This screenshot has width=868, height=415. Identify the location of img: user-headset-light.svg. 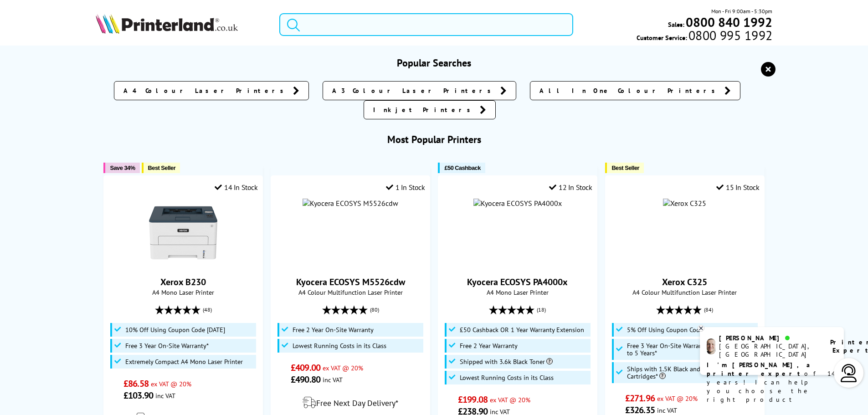
(849, 373).